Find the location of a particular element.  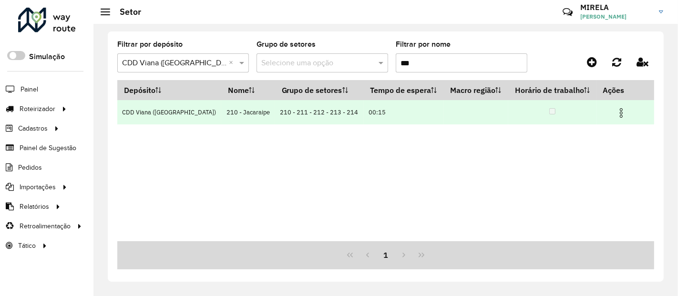

span: Importações is located at coordinates (38, 187).